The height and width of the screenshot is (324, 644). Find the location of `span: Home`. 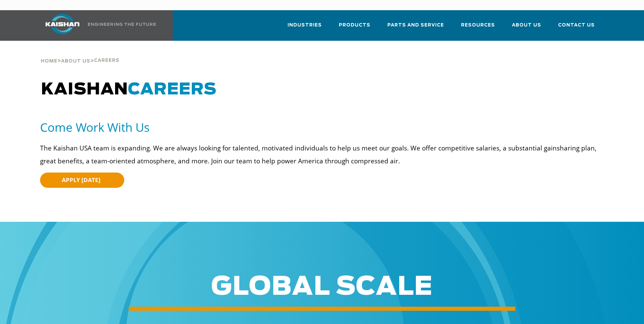

span: Home is located at coordinates (49, 61).